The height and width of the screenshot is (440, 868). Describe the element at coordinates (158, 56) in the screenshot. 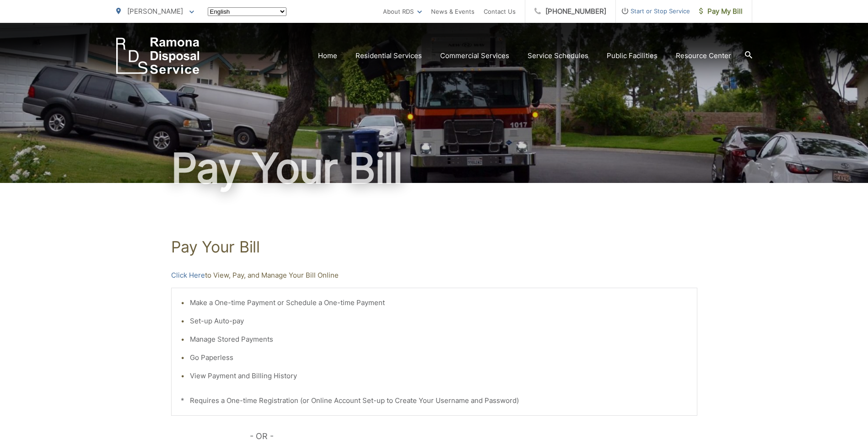

I see `a: EDCD logo. Return to the homepage.` at that location.